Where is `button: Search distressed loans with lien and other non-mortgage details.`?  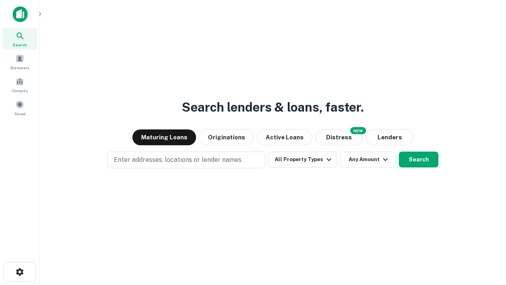 button: Search distressed loans with lien and other non-mortgage details. is located at coordinates (339, 137).